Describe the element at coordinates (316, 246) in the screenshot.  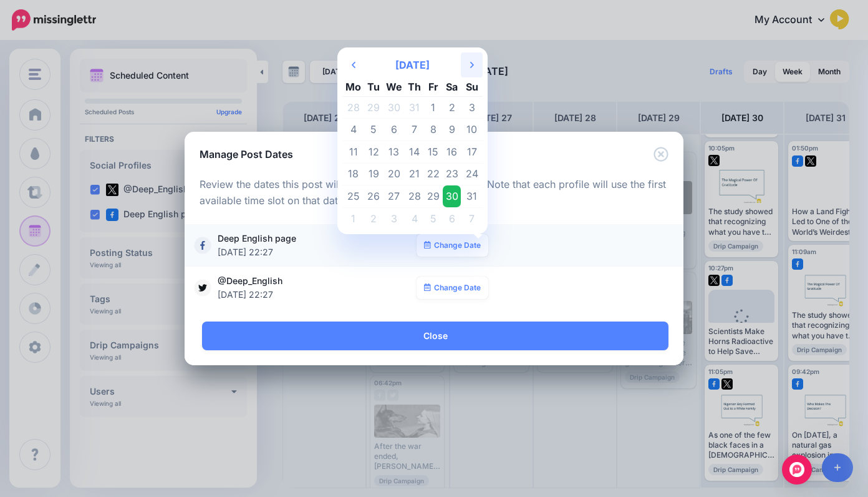
I see `span: Deep English page` at that location.